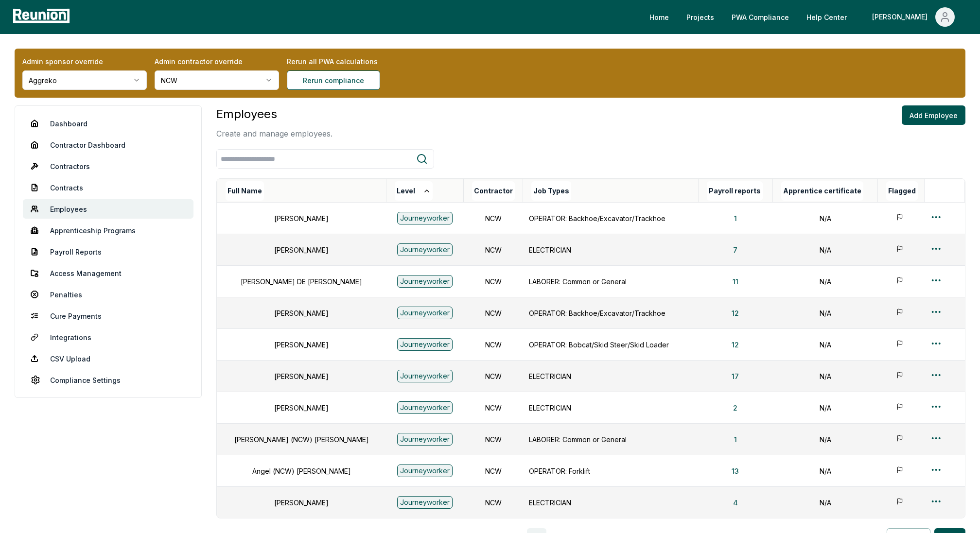 This screenshot has height=533, width=980. I want to click on p: OPERATOR: Bobcat/Skid Steer/Skid Loader, so click(610, 345).